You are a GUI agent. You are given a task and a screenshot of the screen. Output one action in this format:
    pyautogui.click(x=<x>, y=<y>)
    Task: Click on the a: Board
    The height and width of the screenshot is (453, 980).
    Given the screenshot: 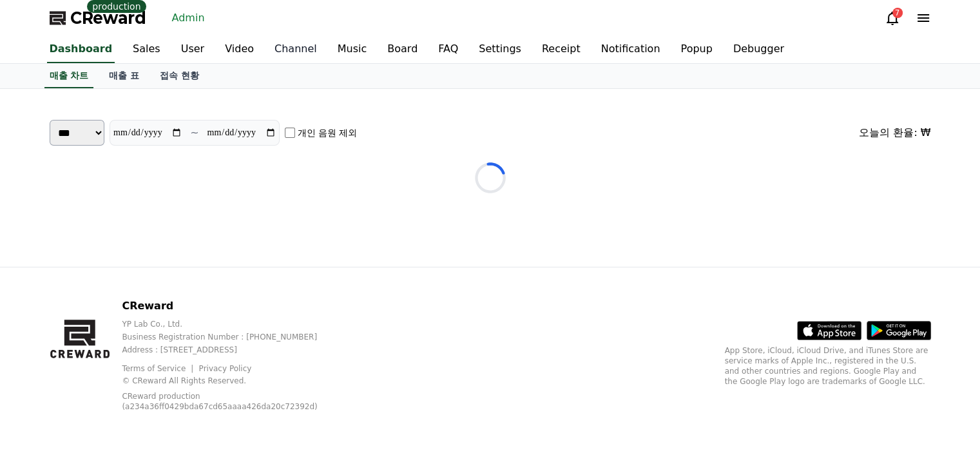 What is the action you would take?
    pyautogui.click(x=402, y=50)
    